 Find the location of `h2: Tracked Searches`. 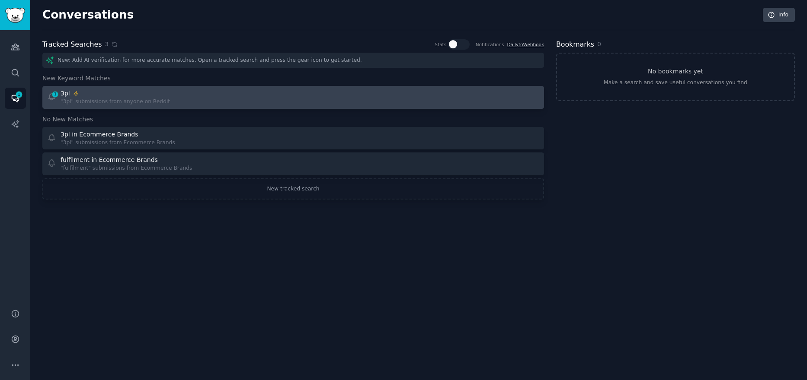

h2: Tracked Searches is located at coordinates (72, 45).